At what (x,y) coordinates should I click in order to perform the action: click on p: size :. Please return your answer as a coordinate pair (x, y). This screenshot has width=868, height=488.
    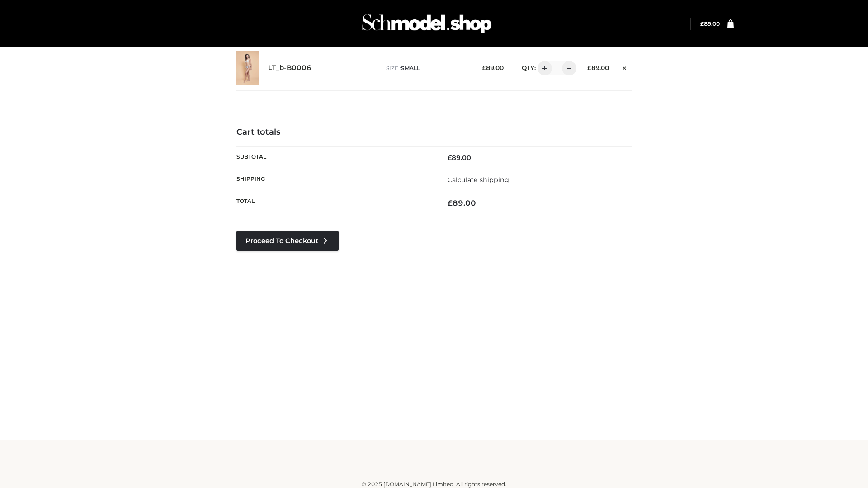
    Looking at the image, I should click on (427, 68).